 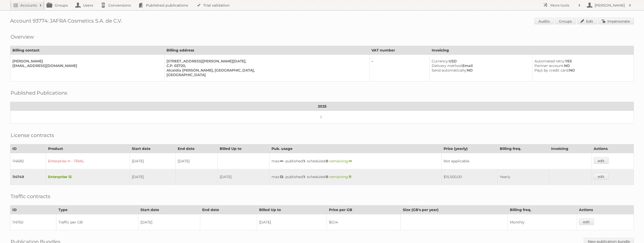 I want to click on td: 1, so click(x=322, y=117).